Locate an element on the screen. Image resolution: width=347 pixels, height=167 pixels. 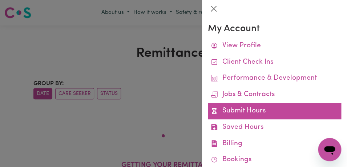
a: Jobs & Contracts is located at coordinates (274, 94).